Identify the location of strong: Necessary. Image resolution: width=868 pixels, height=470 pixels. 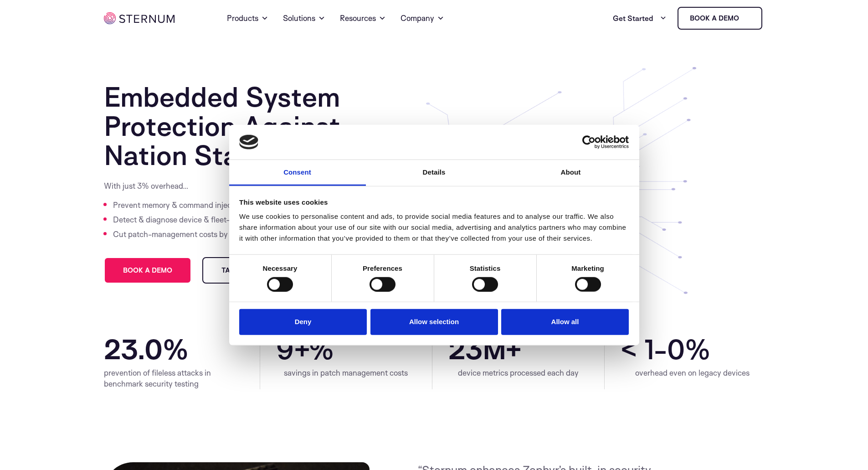
(281, 268).